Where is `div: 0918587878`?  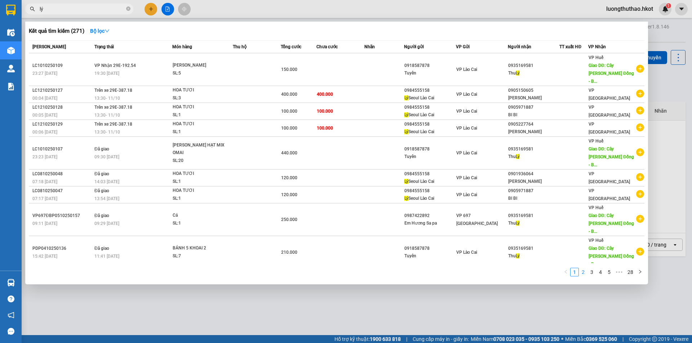 div: 0918587878 is located at coordinates (430, 66).